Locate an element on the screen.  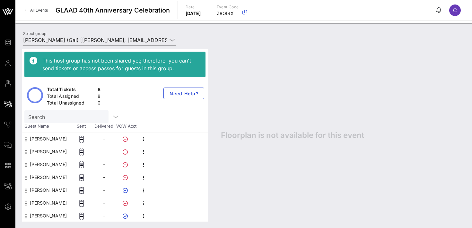
span: C is located at coordinates (455, 10).